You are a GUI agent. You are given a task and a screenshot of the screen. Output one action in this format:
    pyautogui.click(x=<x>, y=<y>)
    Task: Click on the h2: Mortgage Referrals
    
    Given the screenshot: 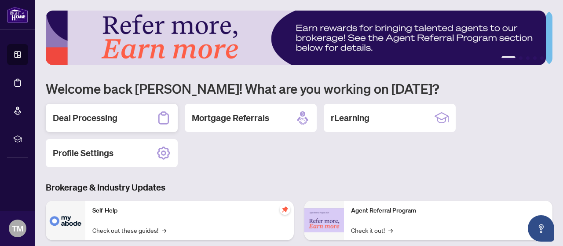 What is the action you would take?
    pyautogui.click(x=231, y=118)
    